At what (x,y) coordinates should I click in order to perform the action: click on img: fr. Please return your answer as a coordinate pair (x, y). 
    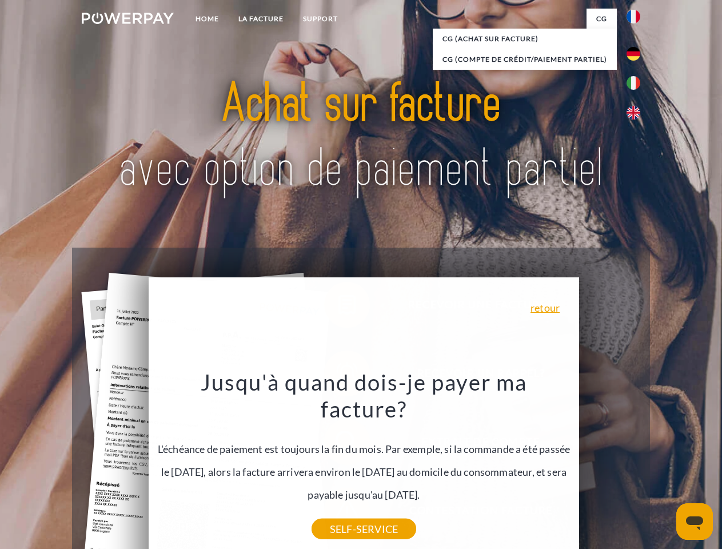
    Looking at the image, I should click on (634, 17).